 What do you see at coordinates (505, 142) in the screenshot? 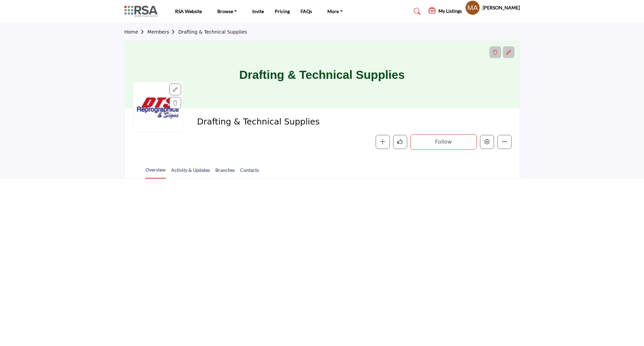
I see `button: More details` at bounding box center [505, 142].